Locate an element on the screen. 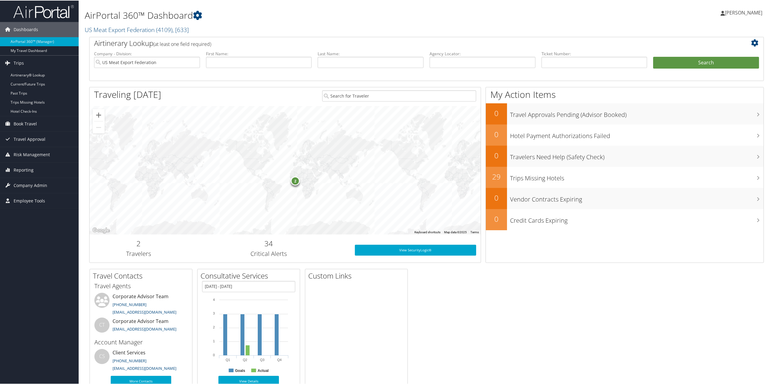 This screenshot has width=772, height=384. div: 2 is located at coordinates (295, 180).